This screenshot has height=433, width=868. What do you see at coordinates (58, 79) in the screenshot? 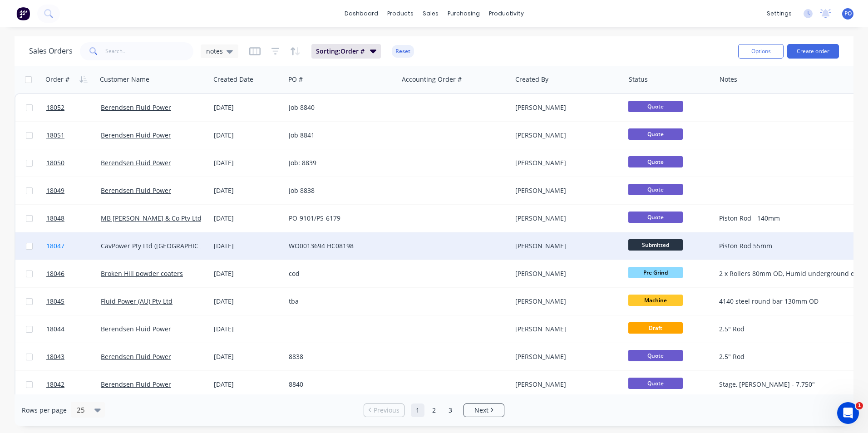
I see `div: Order #` at bounding box center [58, 79].